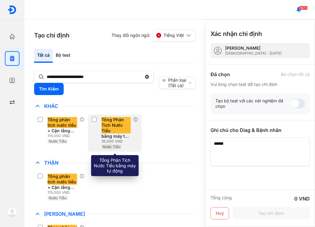 This screenshot has height=227, width=315. Describe the element at coordinates (221, 198) in the screenshot. I see `div: Tổng cộng` at that location.